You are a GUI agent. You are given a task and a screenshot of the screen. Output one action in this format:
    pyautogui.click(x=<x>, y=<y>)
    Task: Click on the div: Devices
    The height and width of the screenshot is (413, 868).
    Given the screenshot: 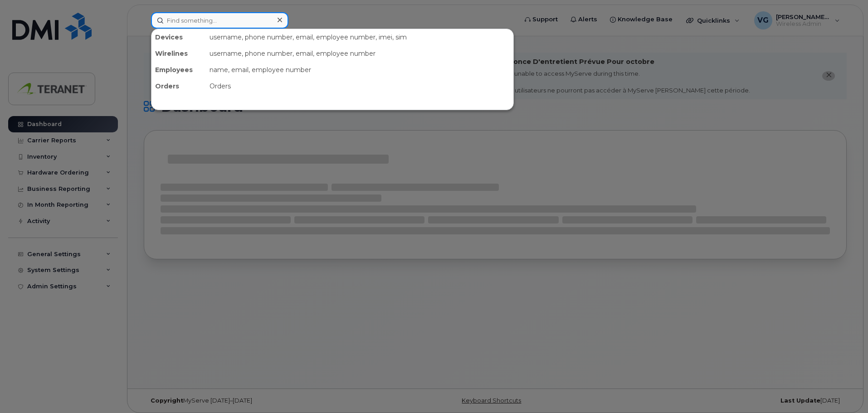 What is the action you would take?
    pyautogui.click(x=179, y=37)
    